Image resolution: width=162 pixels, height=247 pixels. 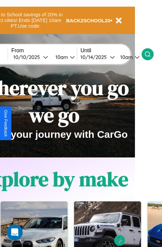 What do you see at coordinates (95, 57) in the screenshot?
I see `div: 10 / 14 / 2025` at bounding box center [95, 57].